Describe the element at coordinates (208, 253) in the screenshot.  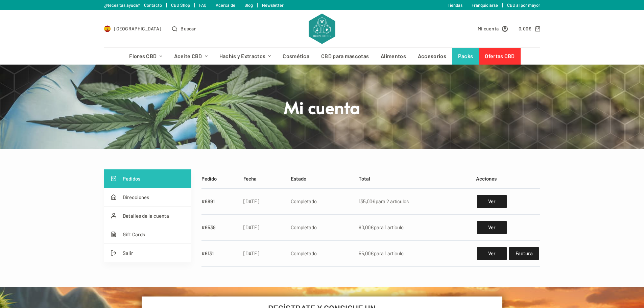
I see `a: #6131` at that location.